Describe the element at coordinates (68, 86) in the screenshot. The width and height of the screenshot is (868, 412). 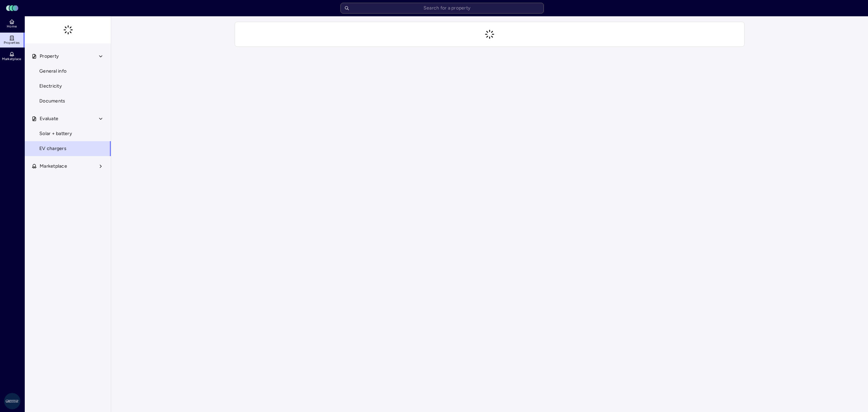
I see `a: Electricity` at that location.